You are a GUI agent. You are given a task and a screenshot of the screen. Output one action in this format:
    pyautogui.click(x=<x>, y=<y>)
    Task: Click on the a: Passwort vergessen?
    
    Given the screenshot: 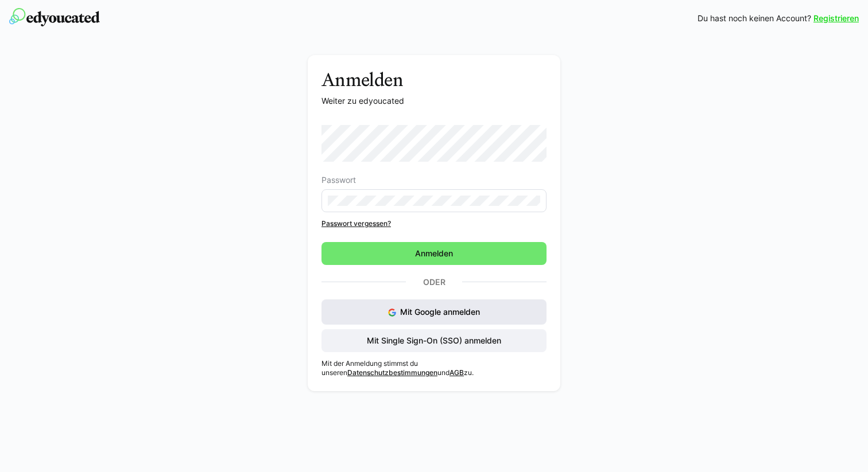 What is the action you would take?
    pyautogui.click(x=434, y=224)
    